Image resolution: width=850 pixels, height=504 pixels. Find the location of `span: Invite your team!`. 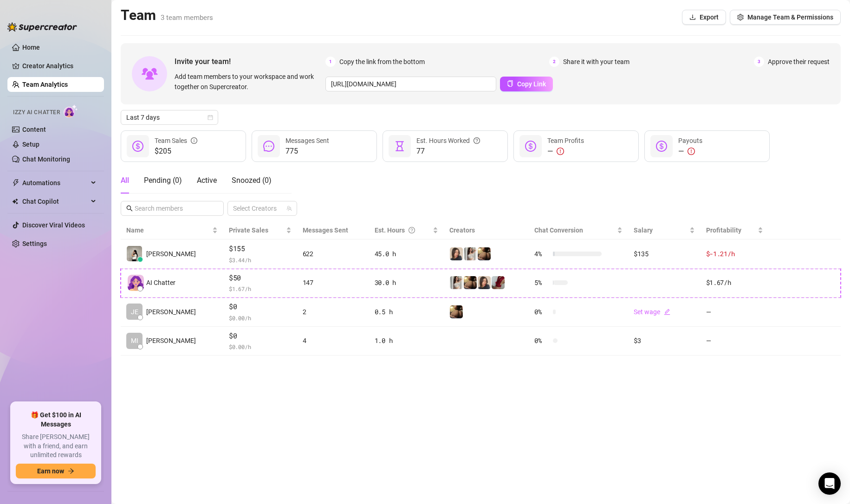

span: Invite your team! is located at coordinates (250, 61).